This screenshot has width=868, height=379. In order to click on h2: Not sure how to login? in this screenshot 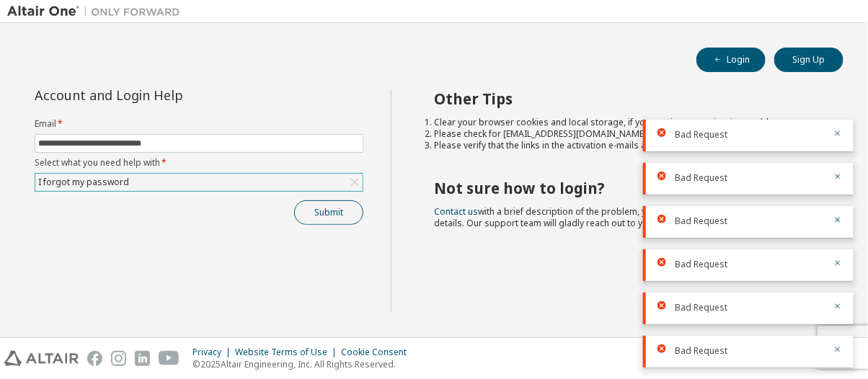, I will do `click(626, 188)`.